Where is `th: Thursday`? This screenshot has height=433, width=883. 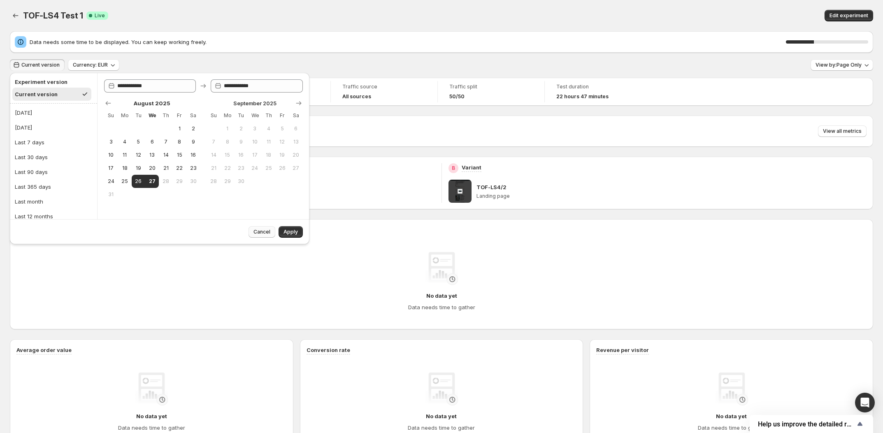 th: Thursday is located at coordinates (165, 116).